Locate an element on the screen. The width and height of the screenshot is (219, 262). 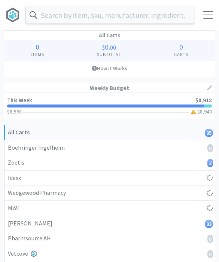
input: Search by item, sku, manufacturer, ingredient, size... is located at coordinates (110, 15).